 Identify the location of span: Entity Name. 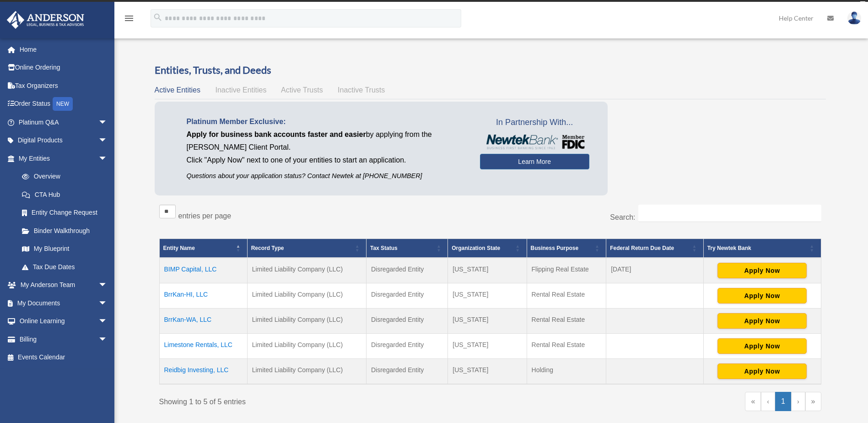
(179, 248).